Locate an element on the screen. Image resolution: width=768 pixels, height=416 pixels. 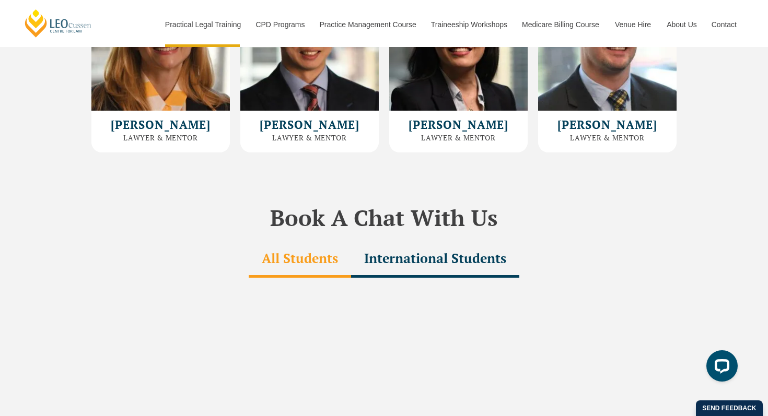
button: Open LiveChat chat widget is located at coordinates (24, 20).